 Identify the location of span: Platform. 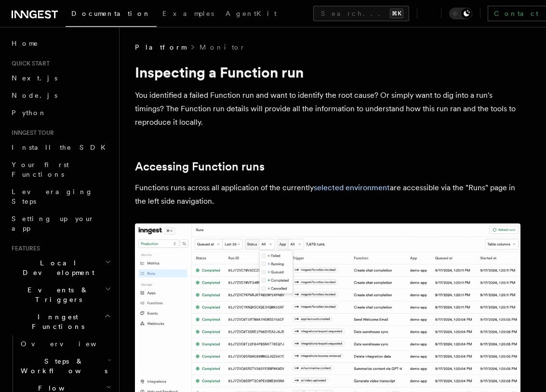
(160, 48).